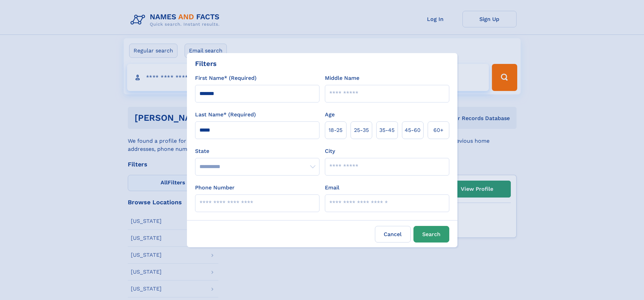  What do you see at coordinates (226, 78) in the screenshot?
I see `label: First Name* (Required)` at bounding box center [226, 78].